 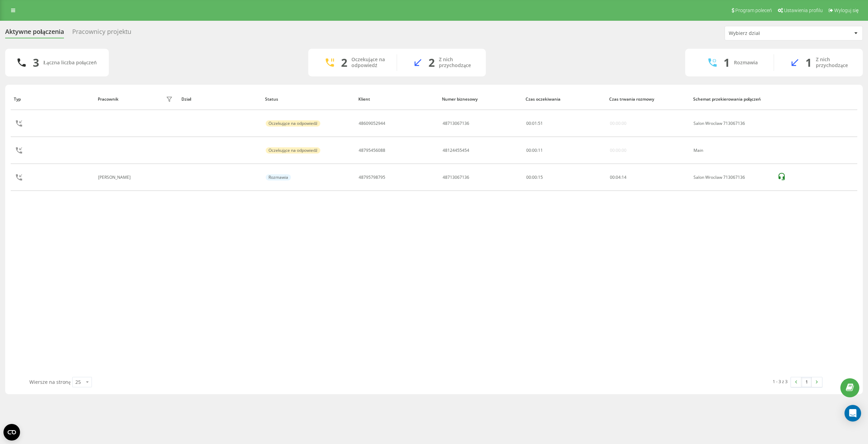 I want to click on span: Wyloguj się, so click(x=846, y=10).